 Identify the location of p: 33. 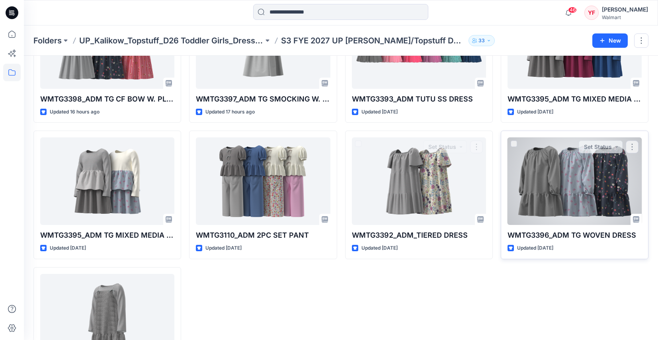
(482, 41).